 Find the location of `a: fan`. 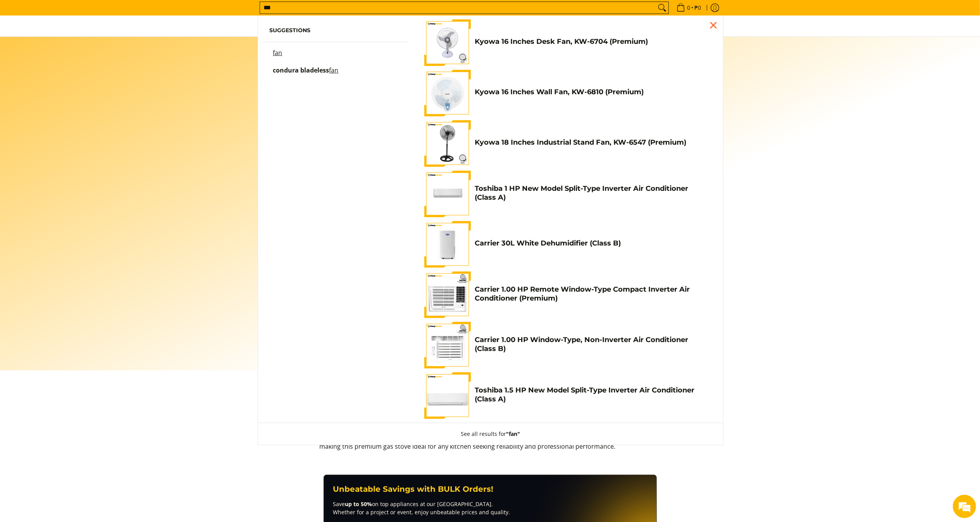

a: fan is located at coordinates (336, 56).